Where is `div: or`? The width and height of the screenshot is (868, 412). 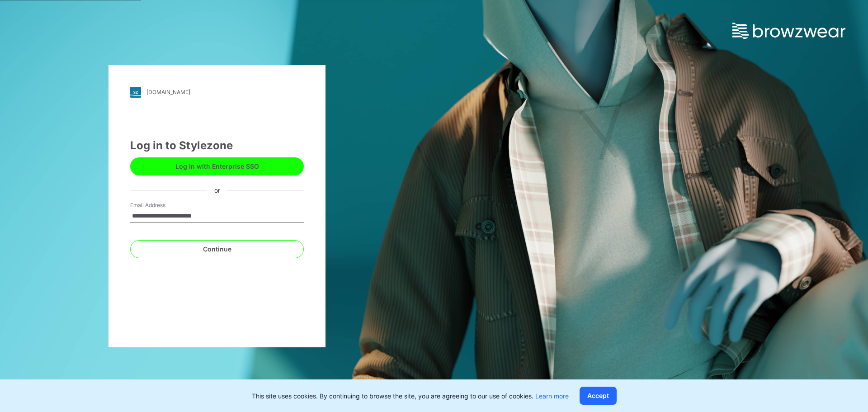 div: or is located at coordinates (217, 190).